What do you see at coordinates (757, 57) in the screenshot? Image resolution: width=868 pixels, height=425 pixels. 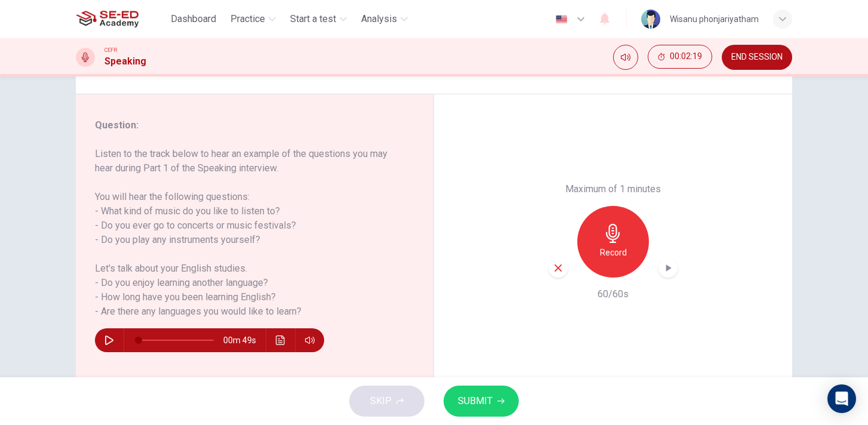 I see `button: END SESSION` at bounding box center [757, 57].